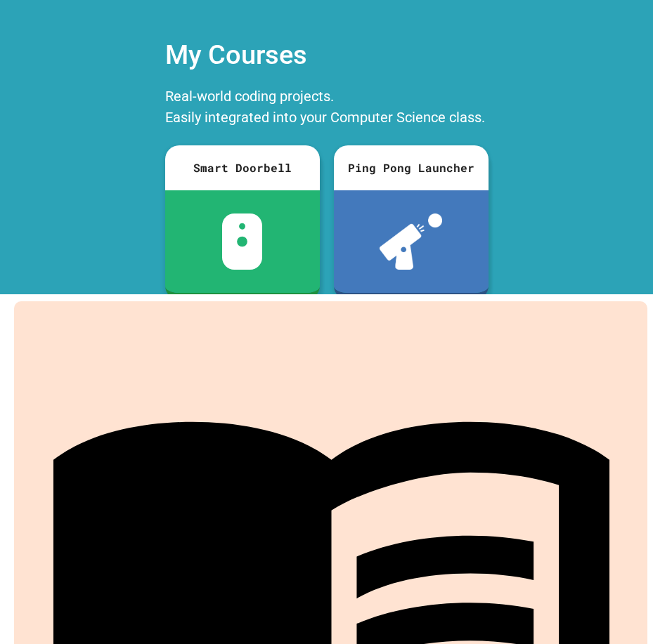 This screenshot has height=644, width=653. Describe the element at coordinates (327, 108) in the screenshot. I see `div: Real-world coding projects. Easily integrated into your Computer Science class.` at that location.